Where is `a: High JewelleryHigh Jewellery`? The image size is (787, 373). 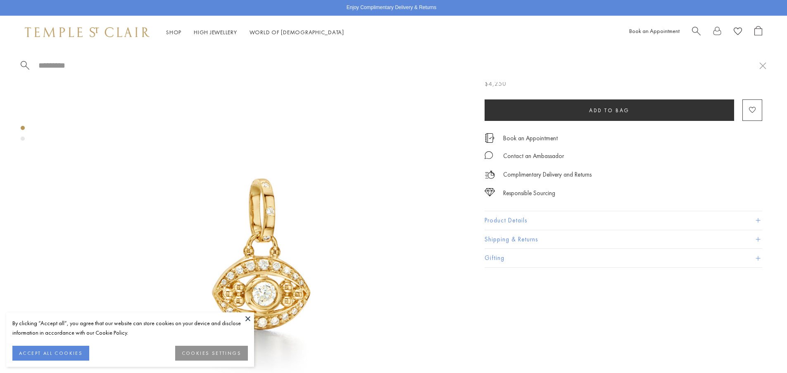
a: High JewelleryHigh Jewellery is located at coordinates (215, 32).